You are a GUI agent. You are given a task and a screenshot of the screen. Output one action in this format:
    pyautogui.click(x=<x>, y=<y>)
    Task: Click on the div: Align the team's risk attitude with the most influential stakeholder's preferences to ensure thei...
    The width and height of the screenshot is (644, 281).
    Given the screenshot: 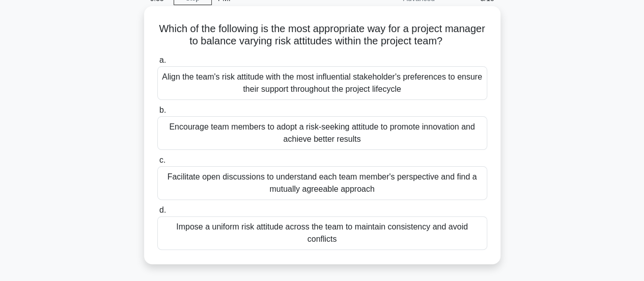 What is the action you would take?
    pyautogui.click(x=323, y=83)
    